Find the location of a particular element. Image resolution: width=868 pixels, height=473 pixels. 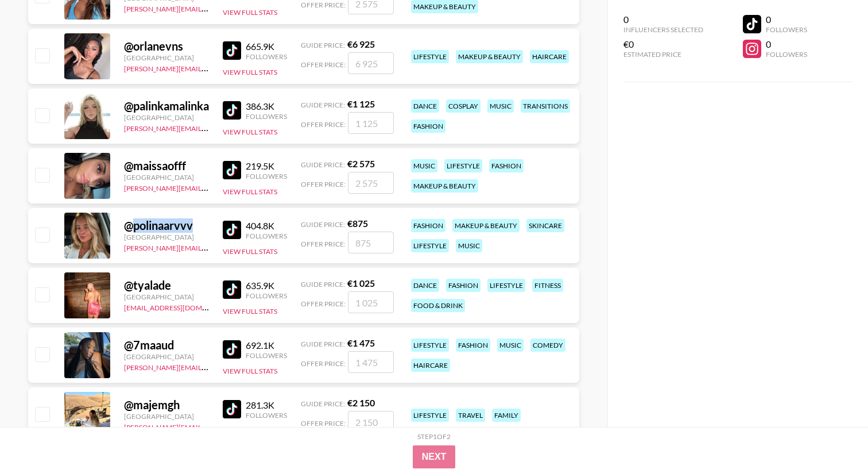

div: 665.9K is located at coordinates (267, 46).